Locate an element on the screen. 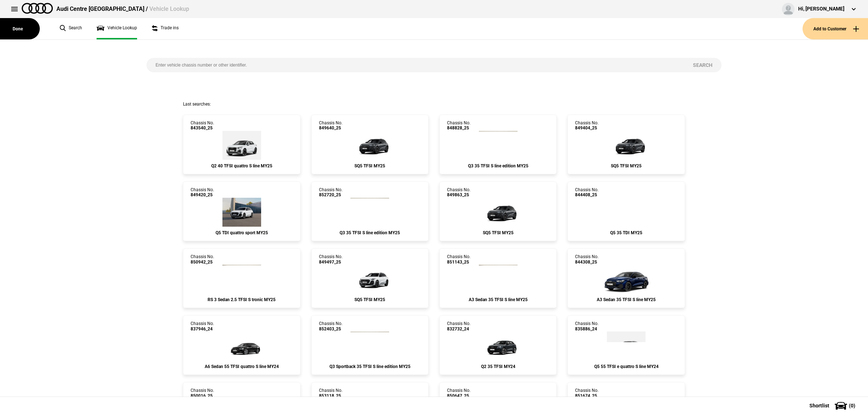  div: Q3 Sportback 35 TFSI S line edition MY25 is located at coordinates (370, 366).